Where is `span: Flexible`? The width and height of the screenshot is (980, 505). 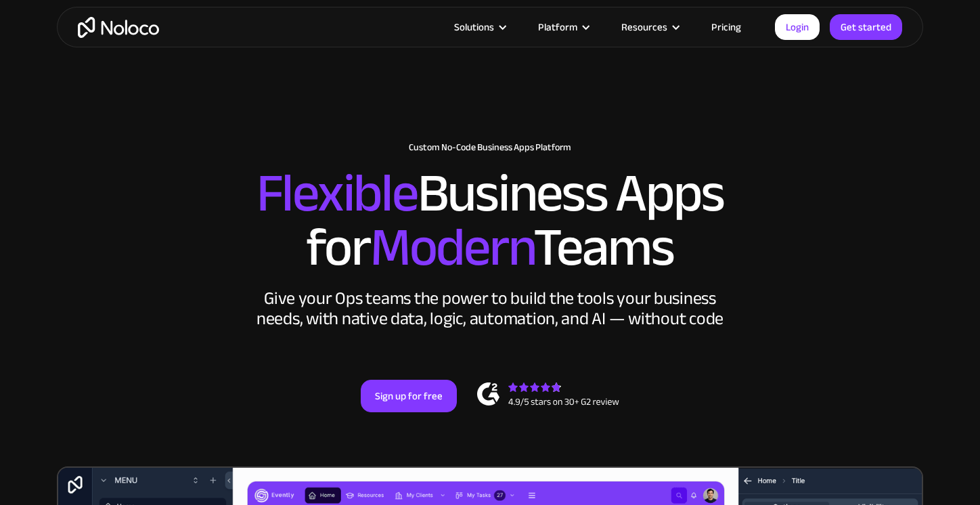
span: Flexible is located at coordinates (337, 193).